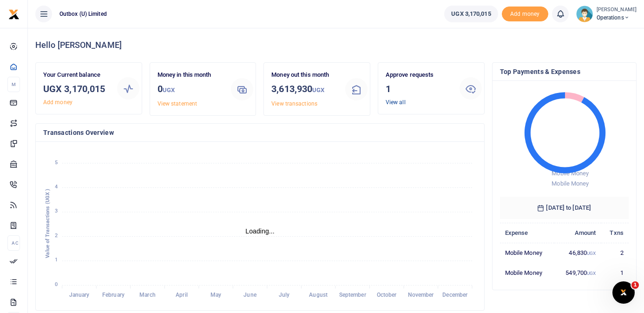 This screenshot has width=644, height=313. I want to click on tspan: March, so click(147, 295).